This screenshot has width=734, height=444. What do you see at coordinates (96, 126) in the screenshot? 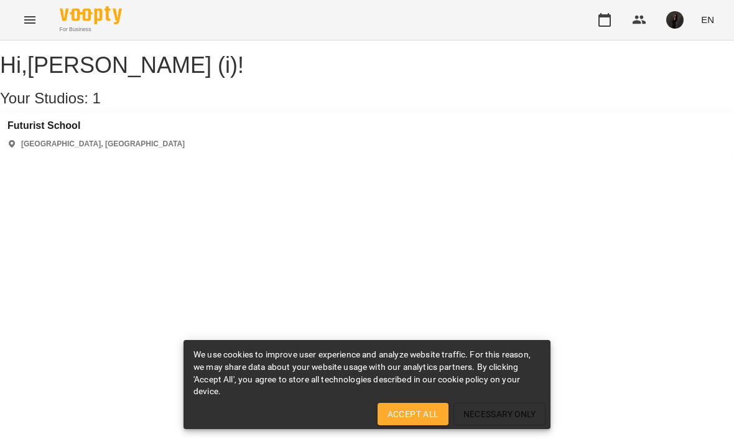
I see `h3: Futurist School` at bounding box center [96, 126].